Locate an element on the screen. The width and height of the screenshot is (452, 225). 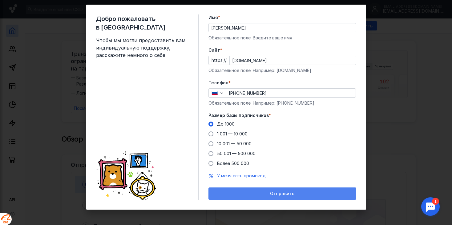
span: Чтобы мы могли предоставить вам индивидуальную поддержку, расскажите немного о себе is located at coordinates (142, 48).